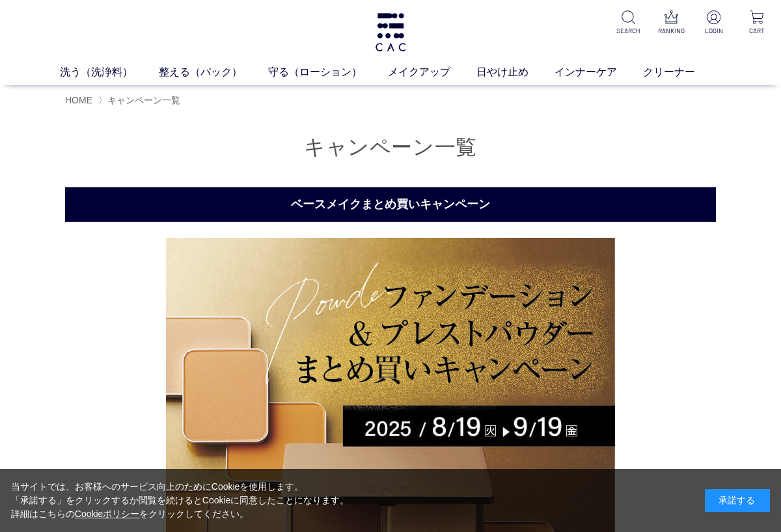 The height and width of the screenshot is (532, 781). What do you see at coordinates (390, 32) in the screenshot?
I see `img: logo` at bounding box center [390, 32].